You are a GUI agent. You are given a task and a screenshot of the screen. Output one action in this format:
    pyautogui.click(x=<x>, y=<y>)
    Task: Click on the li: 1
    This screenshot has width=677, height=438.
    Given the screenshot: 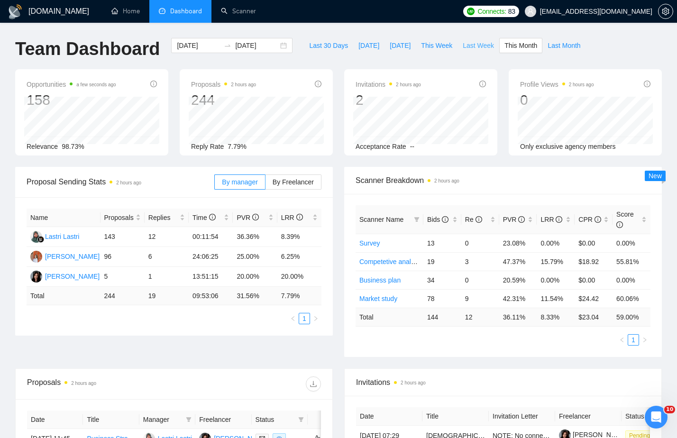 What is the action you would take?
    pyautogui.click(x=304, y=319)
    